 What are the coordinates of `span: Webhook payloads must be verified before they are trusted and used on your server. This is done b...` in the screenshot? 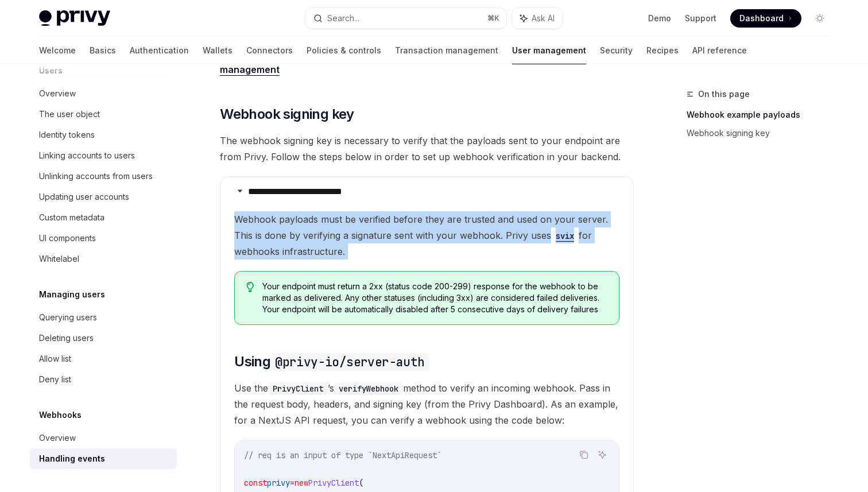 It's located at (427, 236).